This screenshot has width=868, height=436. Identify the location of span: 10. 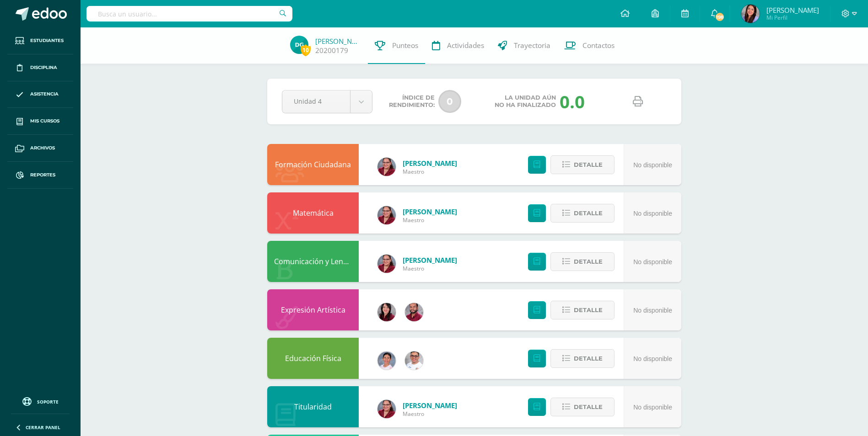
(306, 50).